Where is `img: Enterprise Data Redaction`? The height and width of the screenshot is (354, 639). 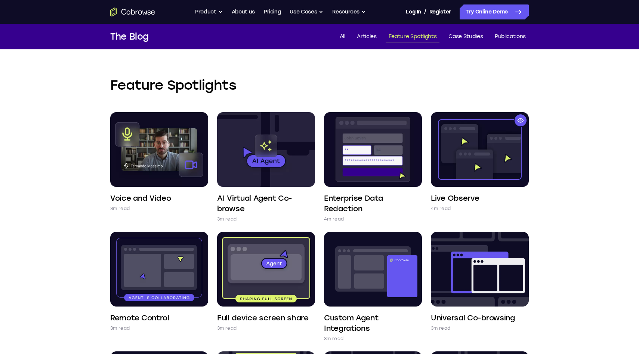 img: Enterprise Data Redaction is located at coordinates (373, 149).